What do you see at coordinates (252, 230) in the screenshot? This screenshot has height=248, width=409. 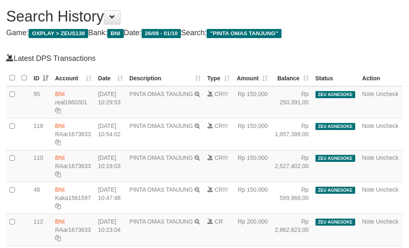 I see `td: Rp 200,000` at bounding box center [252, 230].